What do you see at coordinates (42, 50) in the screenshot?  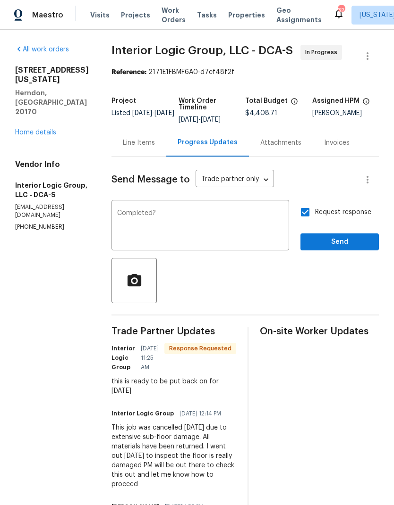 I see `a: All work orders` at bounding box center [42, 50].